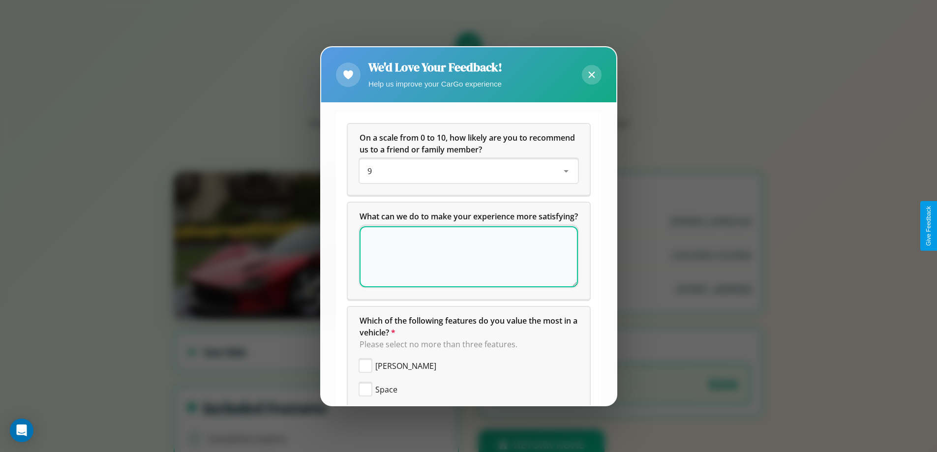 This screenshot has height=452, width=937. I want to click on span: On a scale from 0 to 10, how likely are you to recommend us to a friend or family member?, so click(468, 144).